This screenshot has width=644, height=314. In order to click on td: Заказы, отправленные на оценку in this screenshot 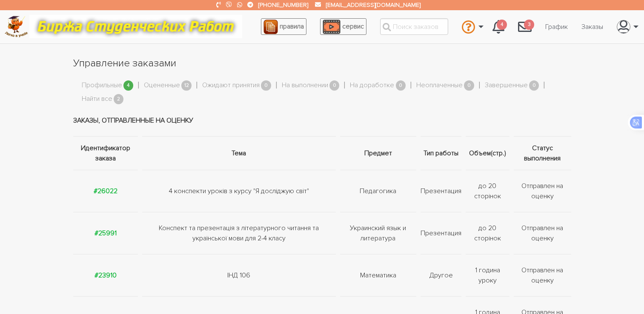, I will do `click(322, 121)`.